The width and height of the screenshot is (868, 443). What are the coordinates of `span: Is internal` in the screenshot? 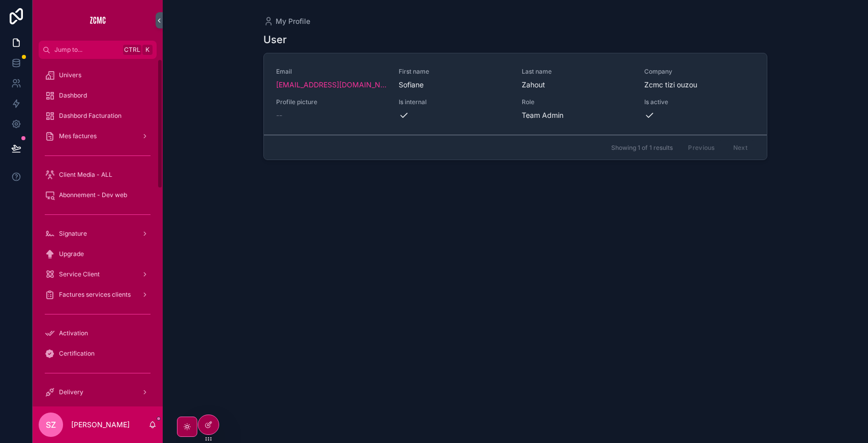 It's located at (454, 102).